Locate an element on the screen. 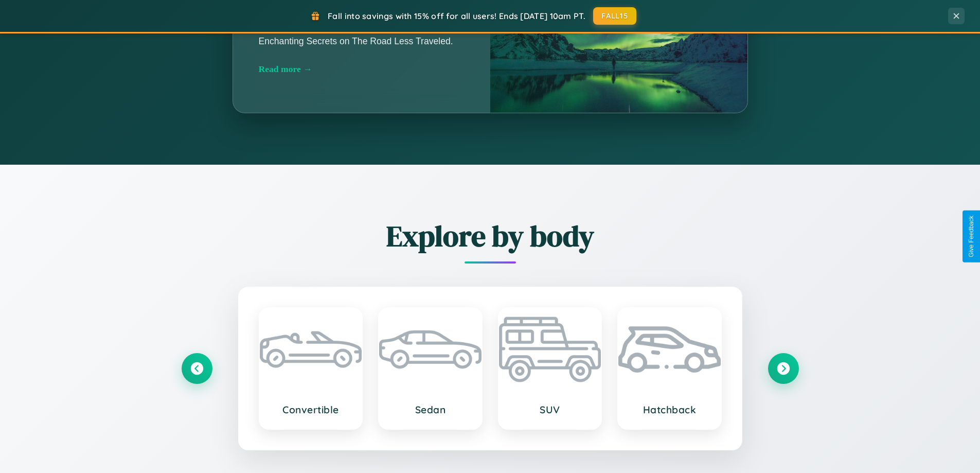  h3: Sedan is located at coordinates (430, 410).